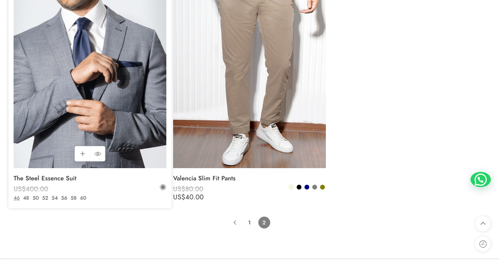  I want to click on bdi: 200.00, so click(31, 197).